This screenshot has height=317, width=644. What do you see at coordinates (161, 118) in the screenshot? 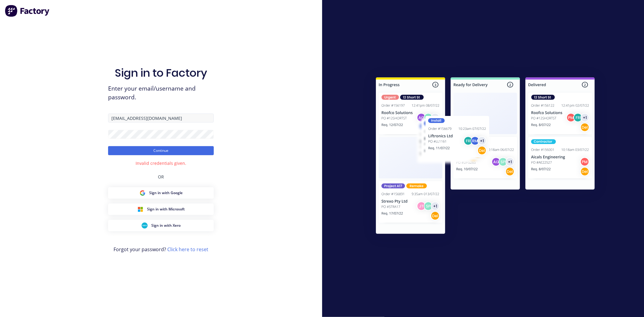
I see `input: Email/Username` at bounding box center [161, 118].